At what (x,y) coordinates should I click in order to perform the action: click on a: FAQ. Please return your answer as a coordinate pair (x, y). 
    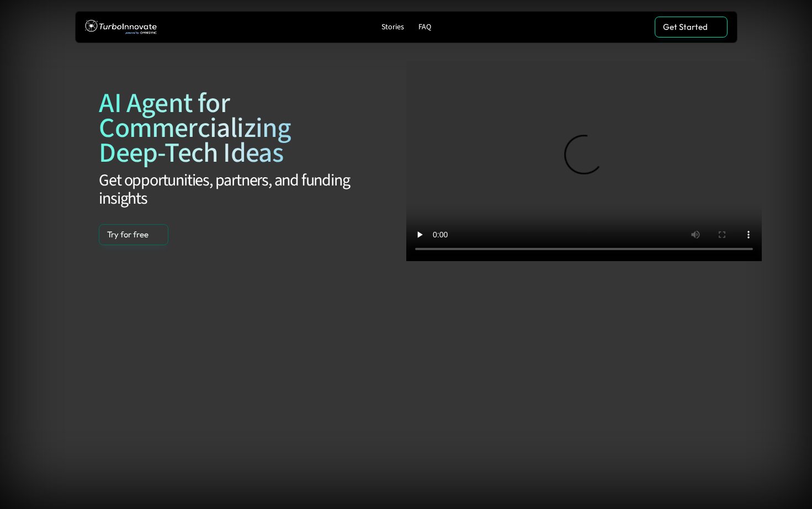
    Looking at the image, I should click on (424, 27).